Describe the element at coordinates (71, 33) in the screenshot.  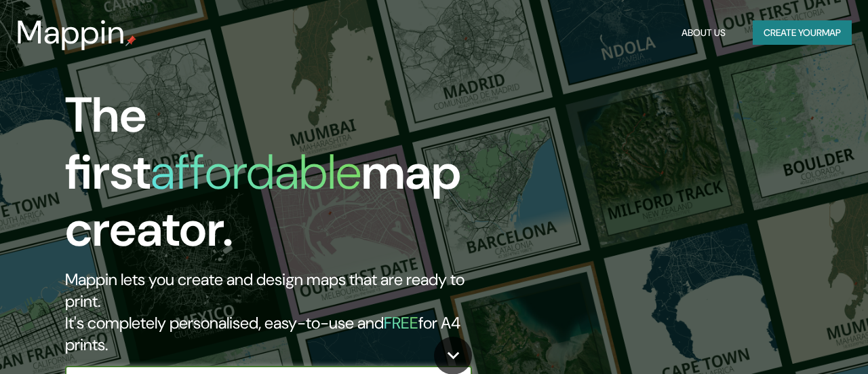
I see `h3: Mappin` at that location.